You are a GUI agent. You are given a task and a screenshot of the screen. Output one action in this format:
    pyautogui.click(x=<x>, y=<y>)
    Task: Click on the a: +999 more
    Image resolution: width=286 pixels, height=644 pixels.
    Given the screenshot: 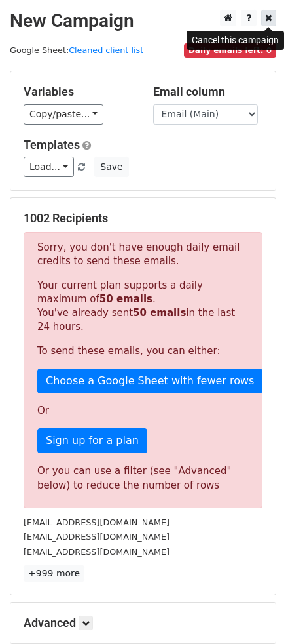 What is the action you would take?
    pyautogui.click(x=54, y=573)
    